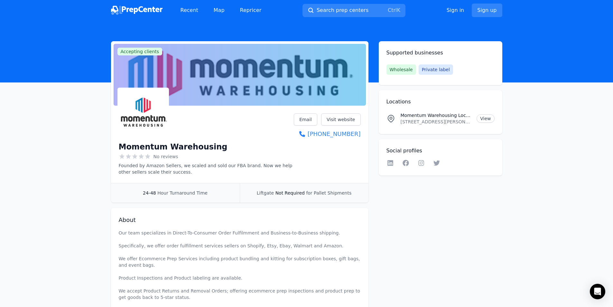 This screenshot has width=613, height=307. What do you see at coordinates (137, 10) in the screenshot?
I see `img: PrepCenter` at bounding box center [137, 10].